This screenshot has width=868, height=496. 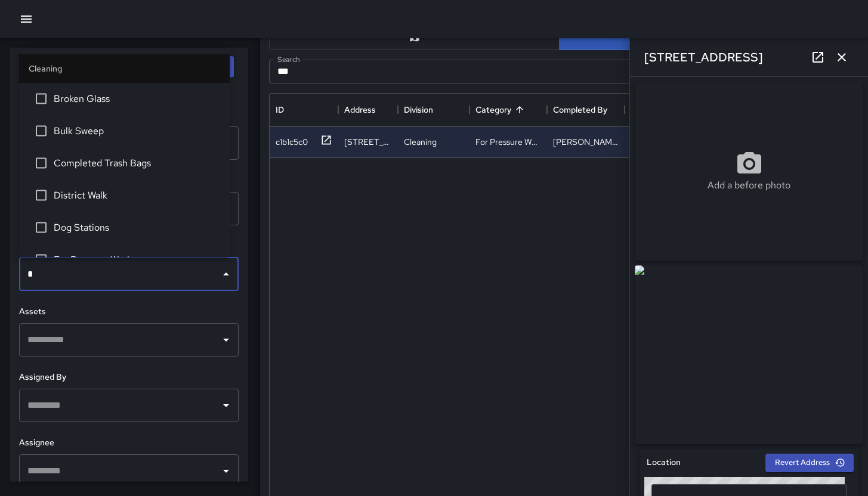 What do you see at coordinates (226, 275) in the screenshot?
I see `button: Close` at bounding box center [226, 275].